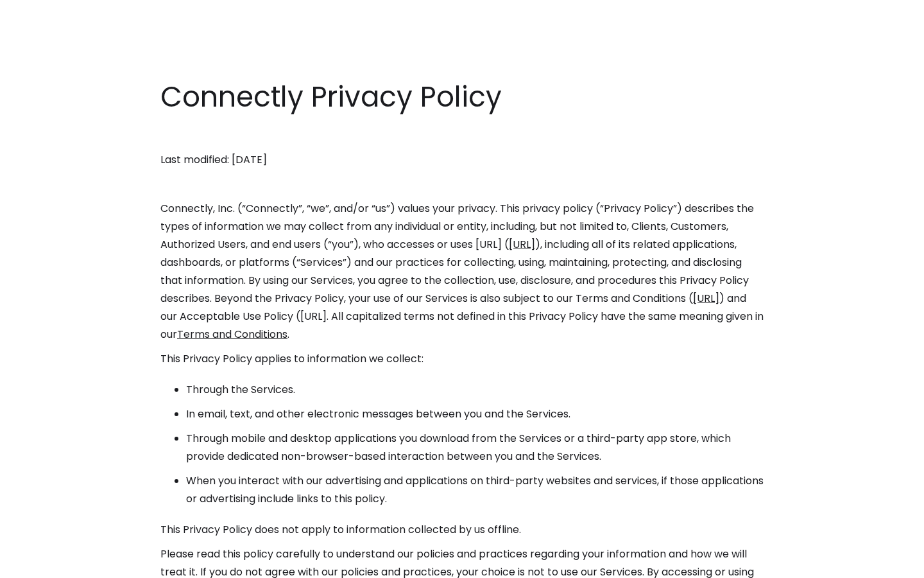 The image size is (924, 578). I want to click on h1: Connectly Privacy Policy, so click(462, 97).